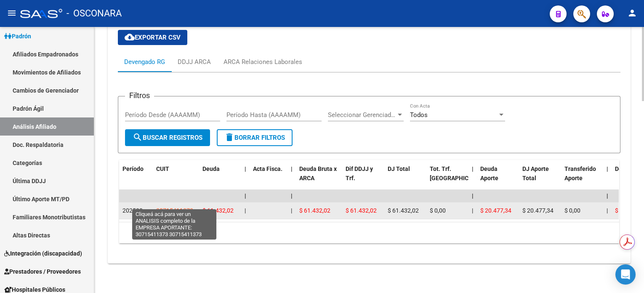  Describe the element at coordinates (152, 37) in the screenshot. I see `button: Exportar CSV` at that location.